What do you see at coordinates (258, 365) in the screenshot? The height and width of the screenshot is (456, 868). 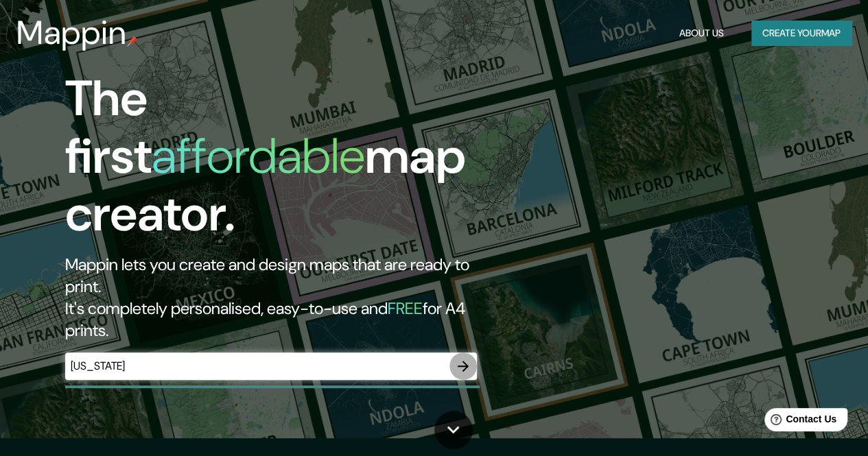 I see `input: Choose your favourite place` at bounding box center [258, 365].